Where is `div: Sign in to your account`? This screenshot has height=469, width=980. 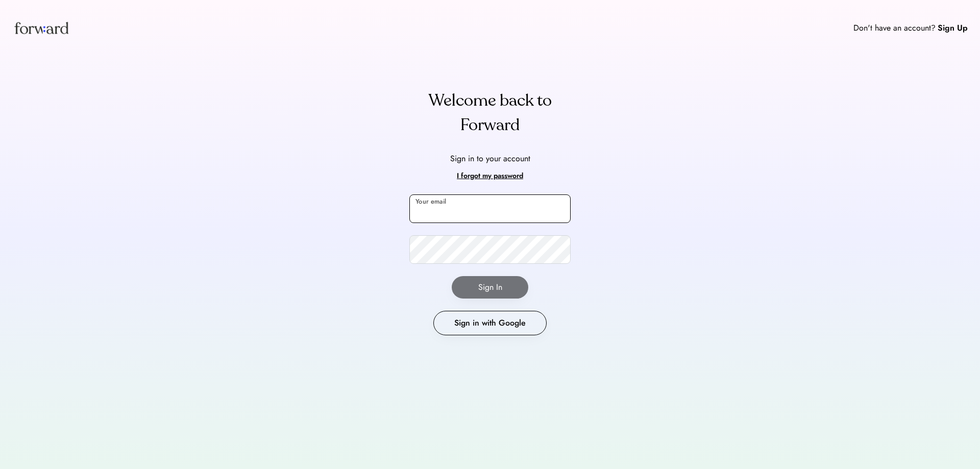
div: Sign in to your account is located at coordinates (490, 159).